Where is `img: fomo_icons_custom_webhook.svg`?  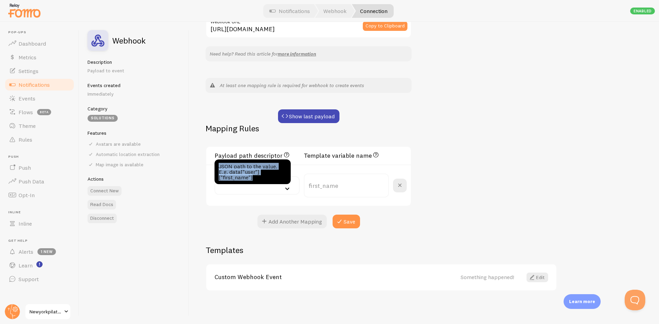
img: fomo_icons_custom_webhook.svg is located at coordinates (98, 41).